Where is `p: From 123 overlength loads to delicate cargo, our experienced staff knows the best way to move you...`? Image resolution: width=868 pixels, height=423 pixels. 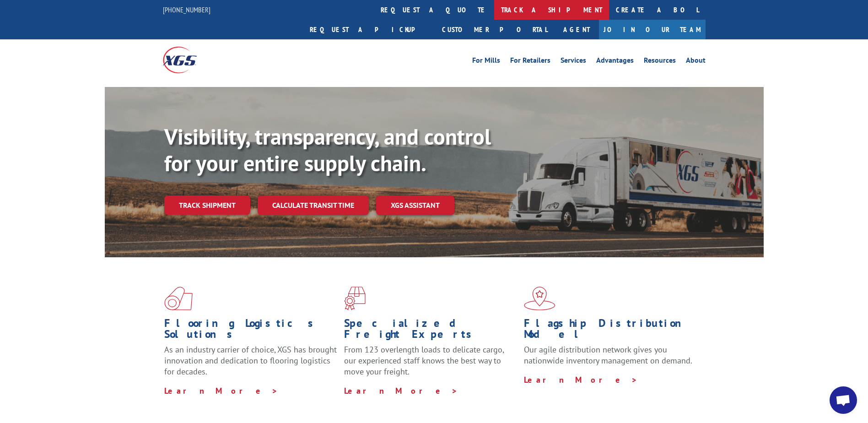 p: From 123 overlength loads to delicate cargo, our experienced staff knows the best way to move you... is located at coordinates (431, 364).